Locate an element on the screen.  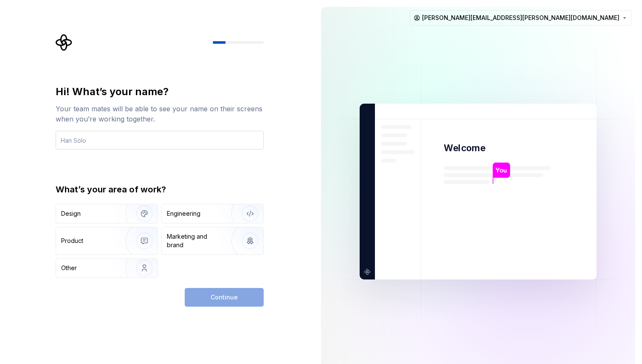
div: Your team mates will be able to see your name on their screens when you’re working together. is located at coordinates (159, 114).